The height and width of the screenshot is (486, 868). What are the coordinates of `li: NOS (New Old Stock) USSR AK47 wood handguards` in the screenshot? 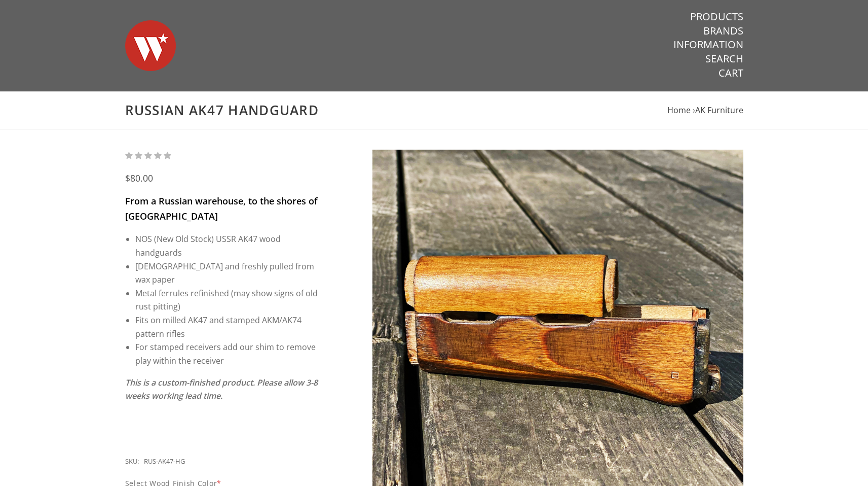 It's located at (227, 245).